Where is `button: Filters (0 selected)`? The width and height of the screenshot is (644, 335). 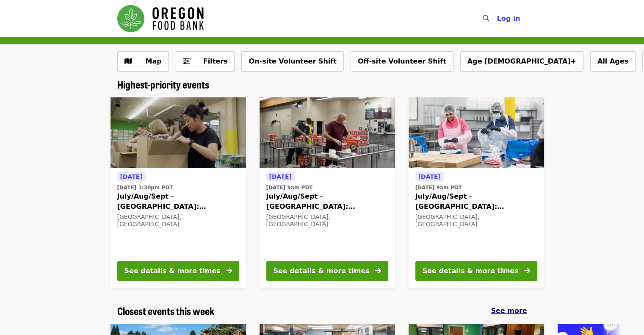 button: Filters (0 selected) is located at coordinates (205, 61).